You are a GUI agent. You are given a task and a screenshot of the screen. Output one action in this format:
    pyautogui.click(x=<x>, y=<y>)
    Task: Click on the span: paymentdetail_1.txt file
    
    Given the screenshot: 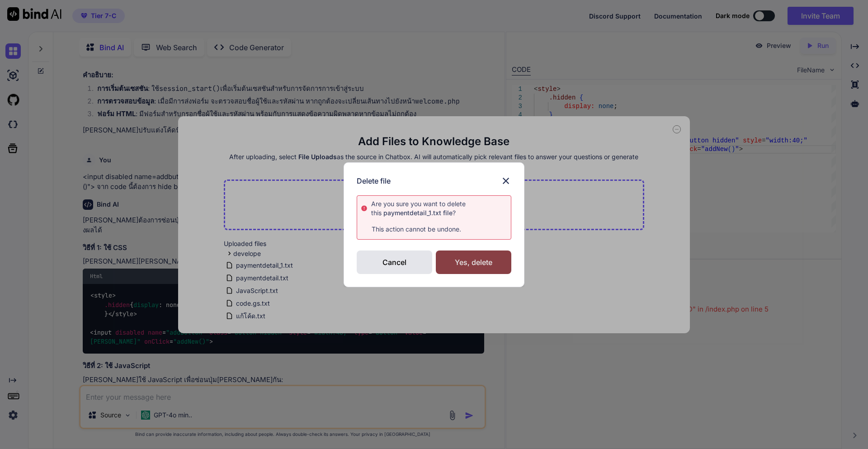 What is the action you would take?
    pyautogui.click(x=417, y=212)
    